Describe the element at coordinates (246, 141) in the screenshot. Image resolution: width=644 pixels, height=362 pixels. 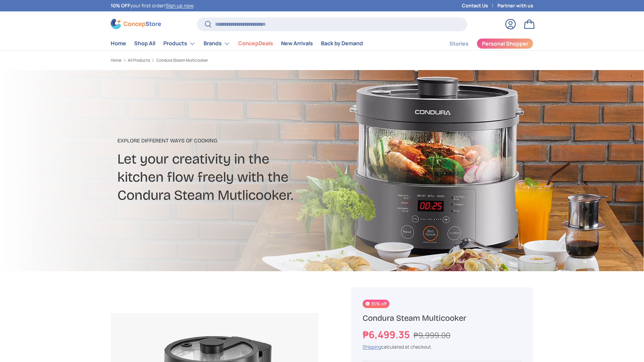
I see `p: Explore different ways of cooking` at that location.